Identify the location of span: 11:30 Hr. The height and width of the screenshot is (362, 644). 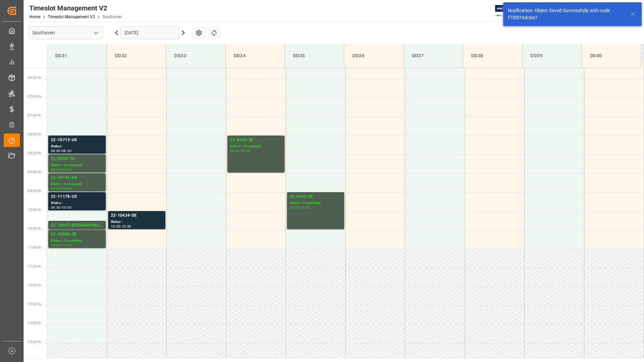
(34, 266).